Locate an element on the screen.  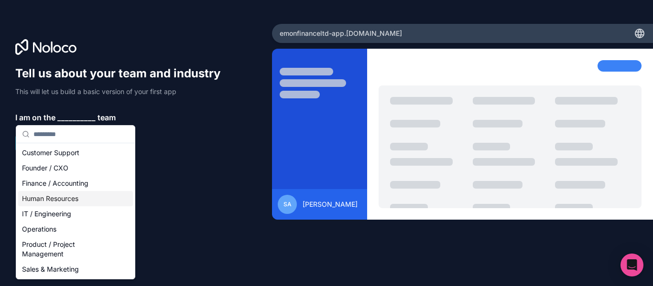
div: Suggestions is located at coordinates (76, 211).